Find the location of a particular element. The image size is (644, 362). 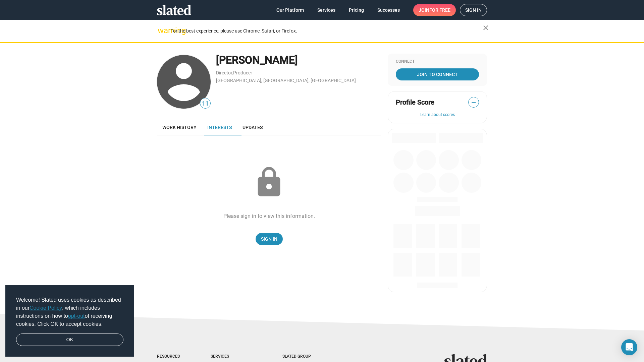

a: Successes is located at coordinates (388, 10).